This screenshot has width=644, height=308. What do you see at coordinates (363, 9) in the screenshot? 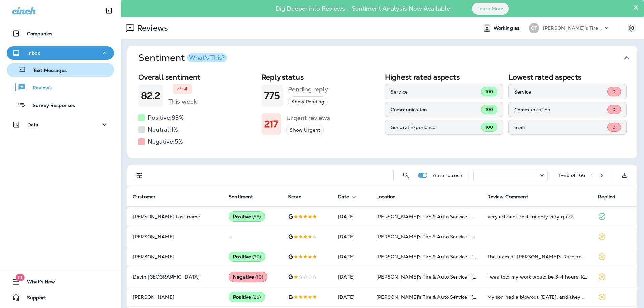
I see `p: Dig Deeper into Reviews - Sentiment Analysis Now Available` at bounding box center [363, 9].